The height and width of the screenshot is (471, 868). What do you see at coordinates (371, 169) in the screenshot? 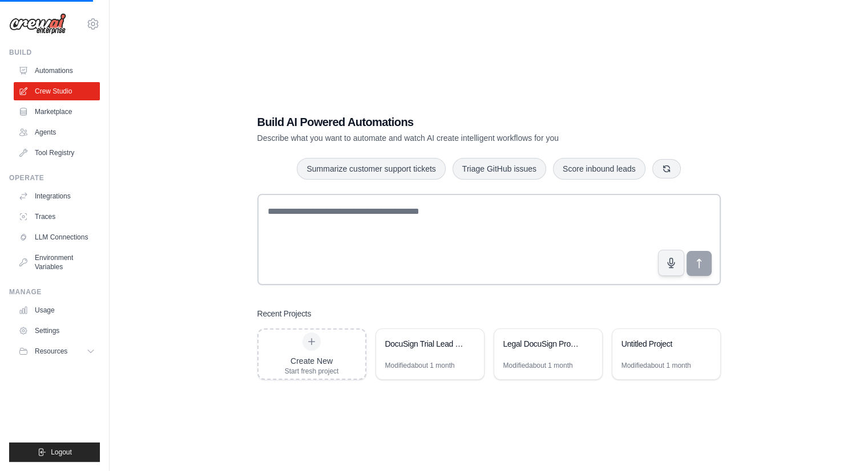
I see `button: Summarize customer support tickets` at bounding box center [371, 169].